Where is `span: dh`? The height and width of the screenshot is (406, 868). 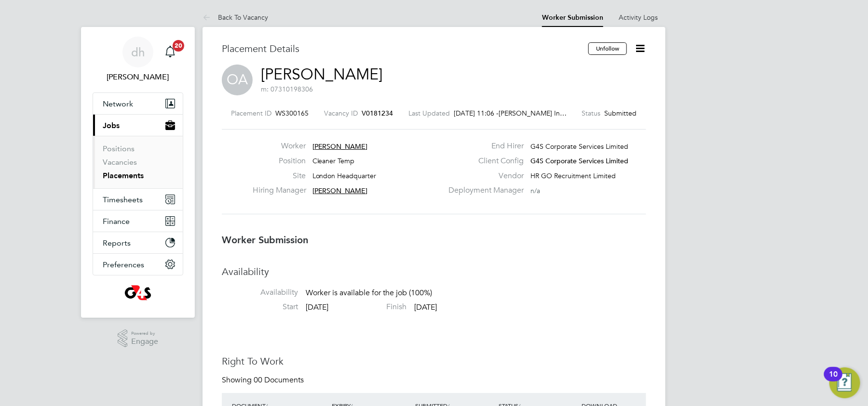 span: dh is located at coordinates (138, 52).